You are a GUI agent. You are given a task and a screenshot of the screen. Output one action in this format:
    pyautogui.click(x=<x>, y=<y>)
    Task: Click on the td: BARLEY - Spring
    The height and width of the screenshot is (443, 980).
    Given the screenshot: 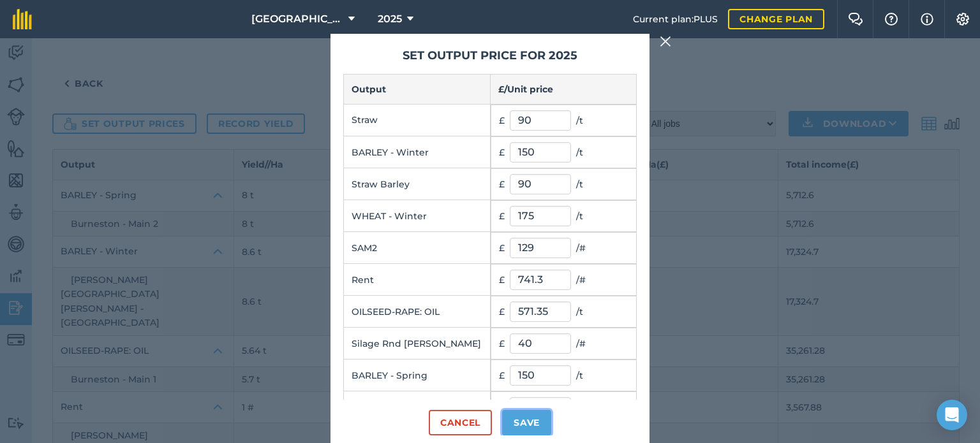 What is the action you would take?
    pyautogui.click(x=417, y=376)
    